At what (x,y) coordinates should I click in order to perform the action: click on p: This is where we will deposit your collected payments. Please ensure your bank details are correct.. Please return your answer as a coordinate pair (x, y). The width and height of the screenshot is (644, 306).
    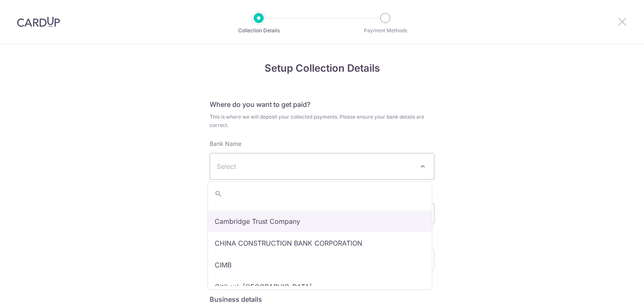
    Looking at the image, I should click on (322, 121).